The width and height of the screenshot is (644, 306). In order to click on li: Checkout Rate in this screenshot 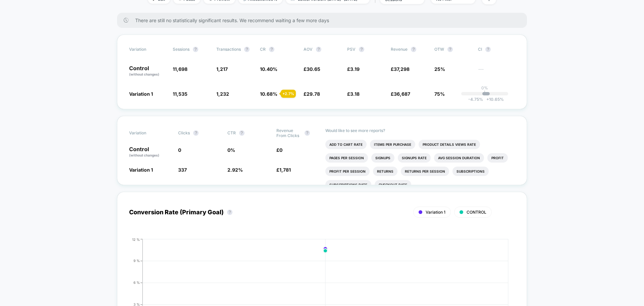, I will do `click(393, 185)`.